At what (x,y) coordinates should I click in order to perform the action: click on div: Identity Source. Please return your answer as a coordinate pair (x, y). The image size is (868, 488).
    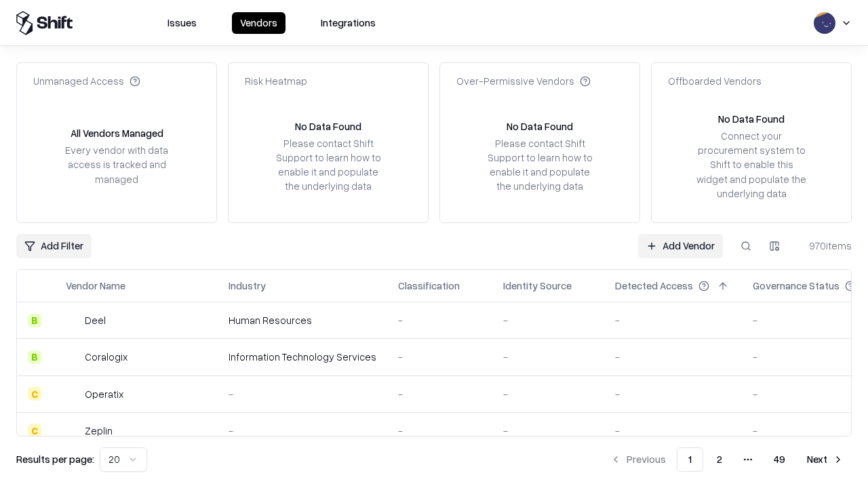
    Looking at the image, I should click on (537, 285).